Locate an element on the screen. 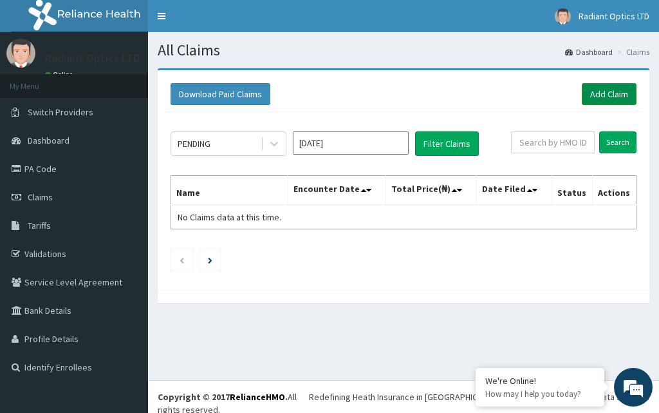  p: Radiant Optics LTD is located at coordinates (93, 58).